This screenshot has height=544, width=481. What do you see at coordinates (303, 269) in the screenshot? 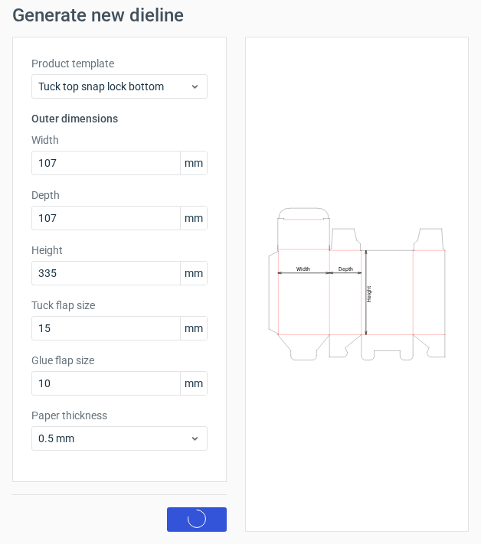
I see `tspan: Width` at bounding box center [303, 269].